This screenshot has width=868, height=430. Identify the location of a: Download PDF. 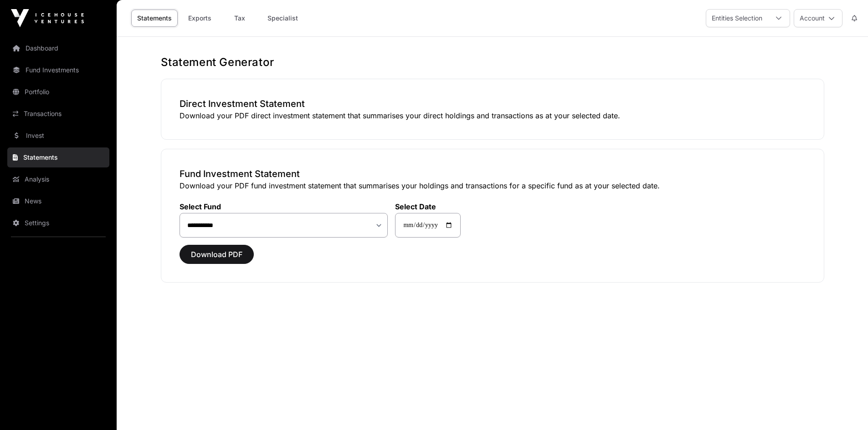
(217, 259).